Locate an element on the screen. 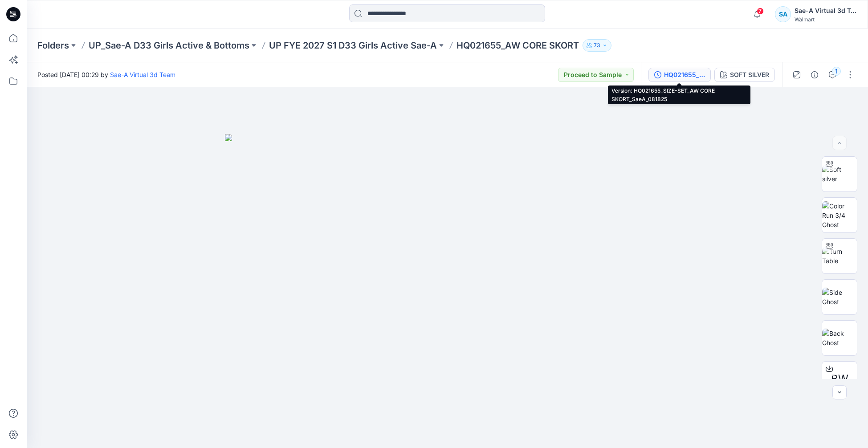 This screenshot has width=868, height=448. div: SOFT SILVER is located at coordinates (749, 75).